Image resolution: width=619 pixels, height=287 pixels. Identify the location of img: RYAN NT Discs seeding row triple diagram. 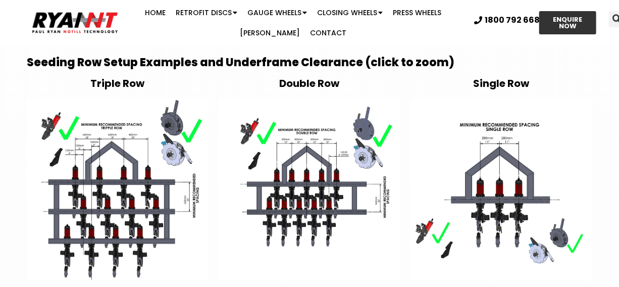
(118, 189).